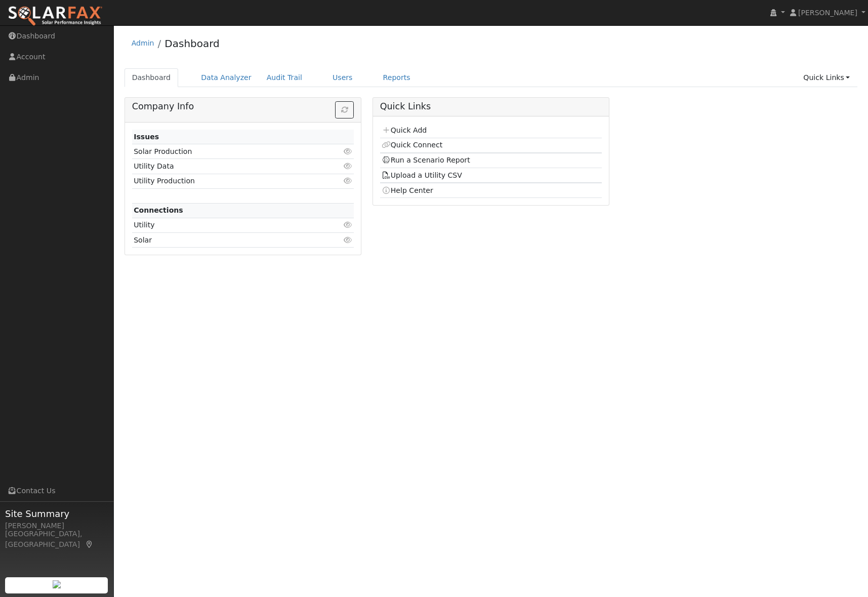 The height and width of the screenshot is (597, 868). I want to click on a: Admin, so click(143, 43).